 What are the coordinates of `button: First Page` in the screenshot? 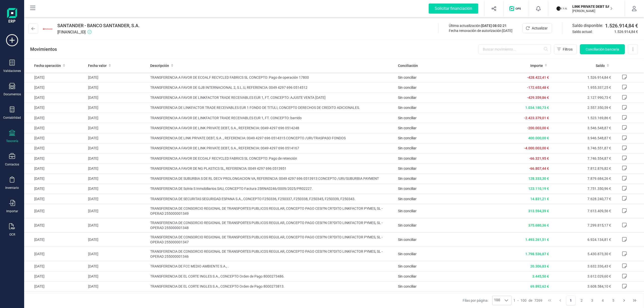 It's located at (550, 301).